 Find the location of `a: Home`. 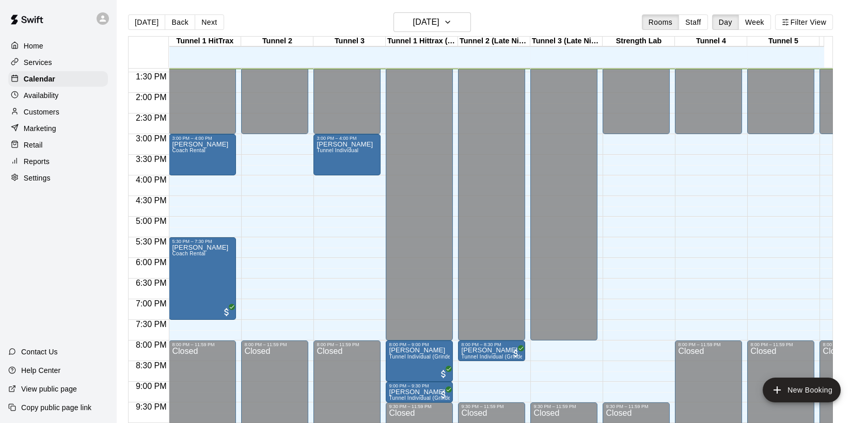

a: Home is located at coordinates (58, 46).